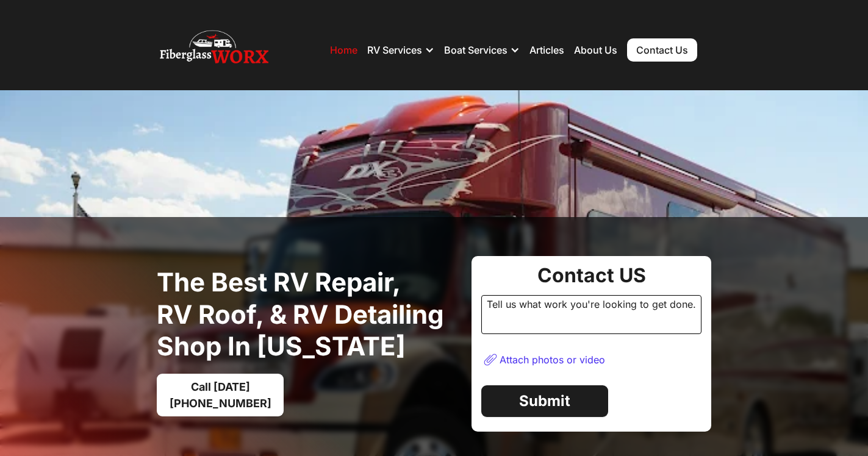 Image resolution: width=868 pixels, height=456 pixels. Describe the element at coordinates (591, 275) in the screenshot. I see `div: Contact US` at that location.